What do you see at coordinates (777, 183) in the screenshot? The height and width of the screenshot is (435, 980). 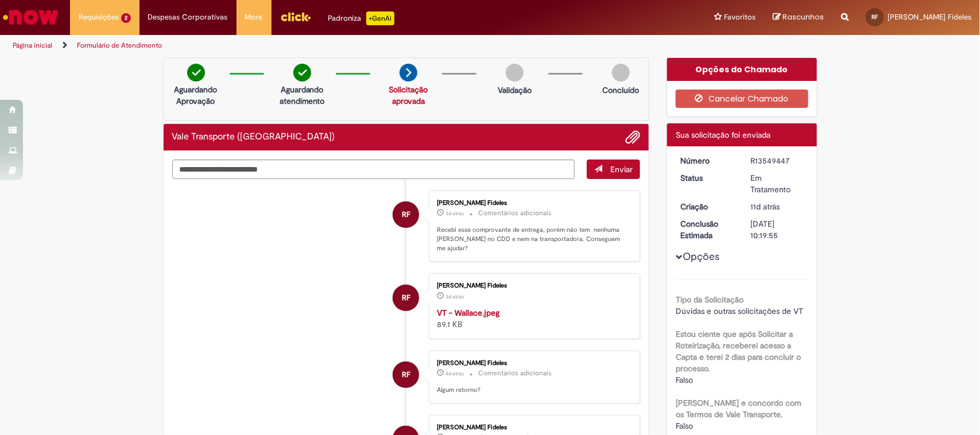 I see `div: Em Tratamento` at bounding box center [777, 183].